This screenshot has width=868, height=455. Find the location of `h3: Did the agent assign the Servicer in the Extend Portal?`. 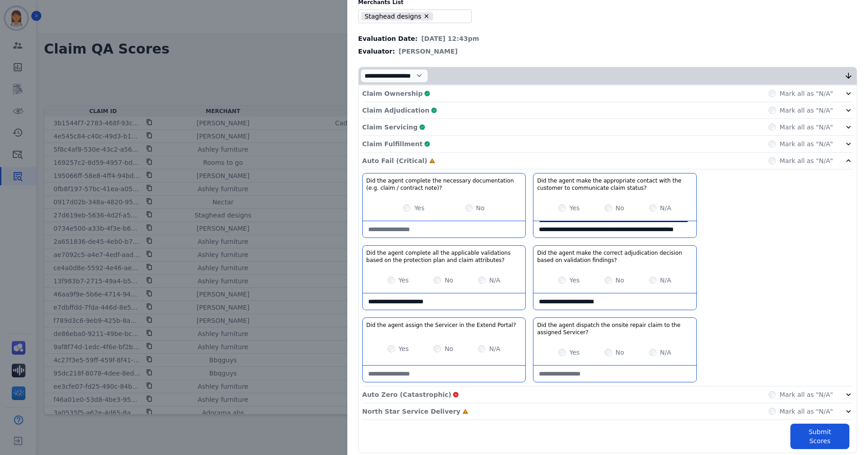

h3: Did the agent assign the Servicer in the Extend Portal? is located at coordinates (441, 325).